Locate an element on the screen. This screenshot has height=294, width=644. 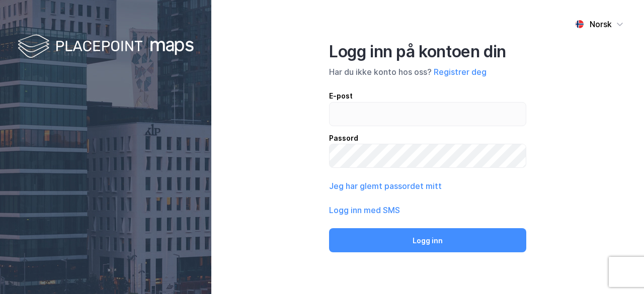
div: Logg inn på kontoen din is located at coordinates (428, 52).